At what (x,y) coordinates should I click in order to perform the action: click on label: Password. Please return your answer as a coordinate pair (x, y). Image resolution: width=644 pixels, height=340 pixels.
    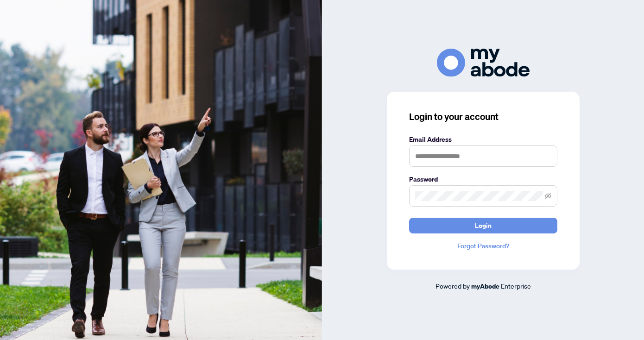
    Looking at the image, I should click on (483, 179).